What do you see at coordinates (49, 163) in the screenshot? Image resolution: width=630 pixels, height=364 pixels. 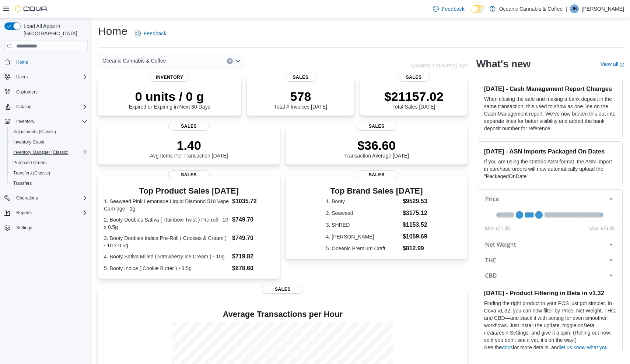 I see `button: Purchase Orders` at bounding box center [49, 163].